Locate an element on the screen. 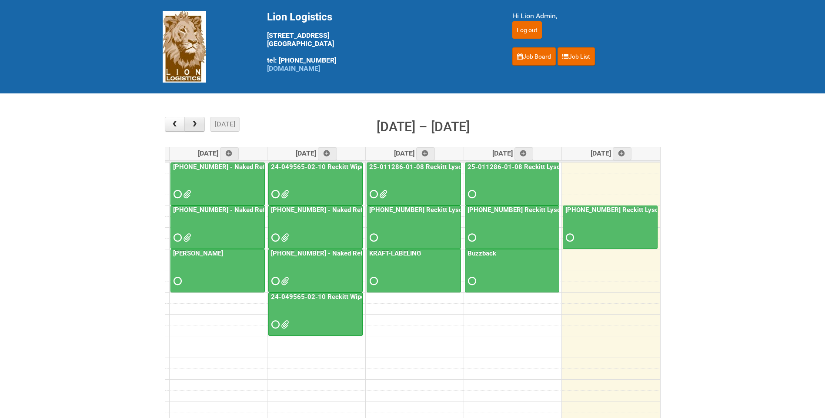 The height and width of the screenshot is (418, 825). input: Log out is located at coordinates (527, 30).